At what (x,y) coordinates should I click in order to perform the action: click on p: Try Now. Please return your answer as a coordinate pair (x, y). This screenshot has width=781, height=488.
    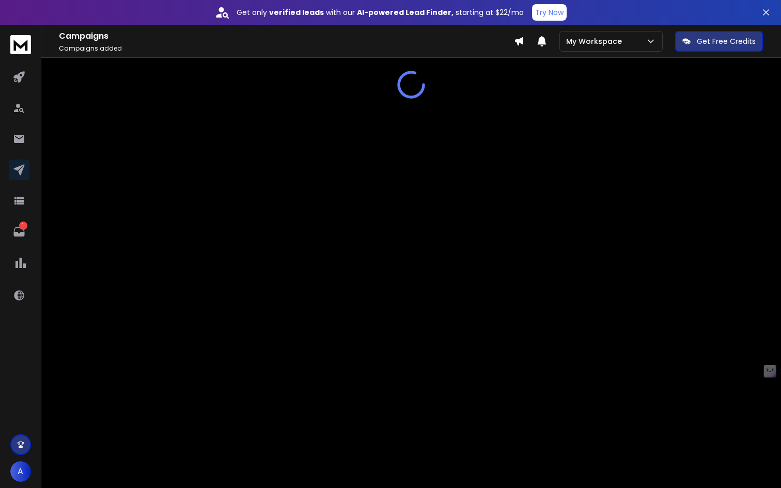
    Looking at the image, I should click on (549, 12).